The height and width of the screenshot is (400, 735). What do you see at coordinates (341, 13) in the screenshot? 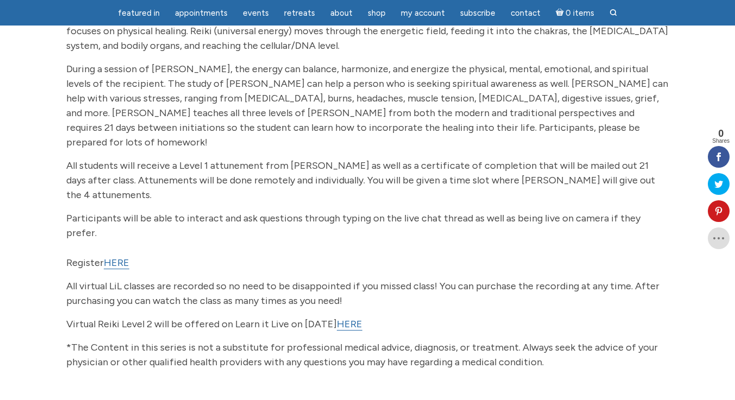
I see `a: About` at bounding box center [341, 13].